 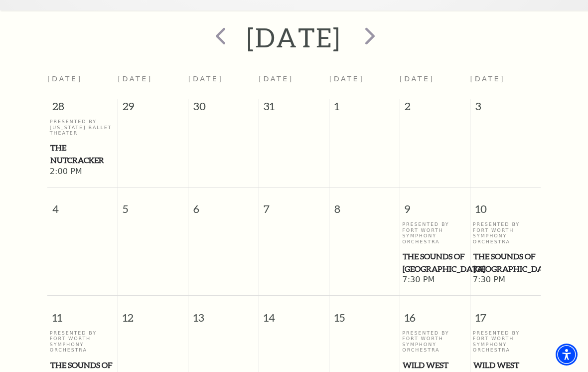 What do you see at coordinates (505, 204) in the screenshot?
I see `span: 10` at bounding box center [505, 204].